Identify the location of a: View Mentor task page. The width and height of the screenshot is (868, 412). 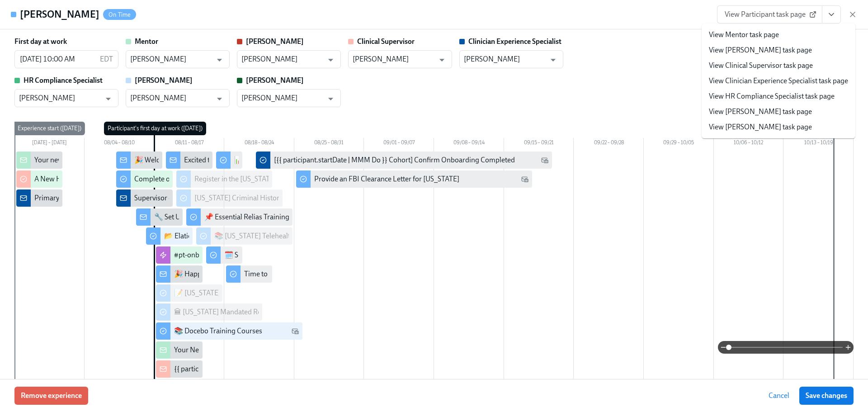
(743, 35).